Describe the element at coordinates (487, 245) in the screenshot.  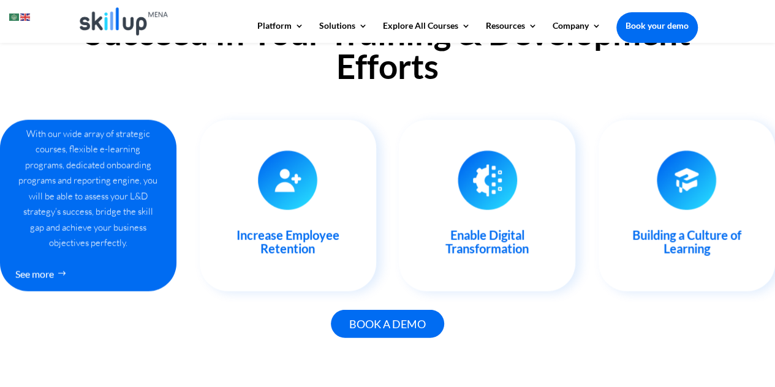
I see `h3: Enable Digital Transformation` at that location.